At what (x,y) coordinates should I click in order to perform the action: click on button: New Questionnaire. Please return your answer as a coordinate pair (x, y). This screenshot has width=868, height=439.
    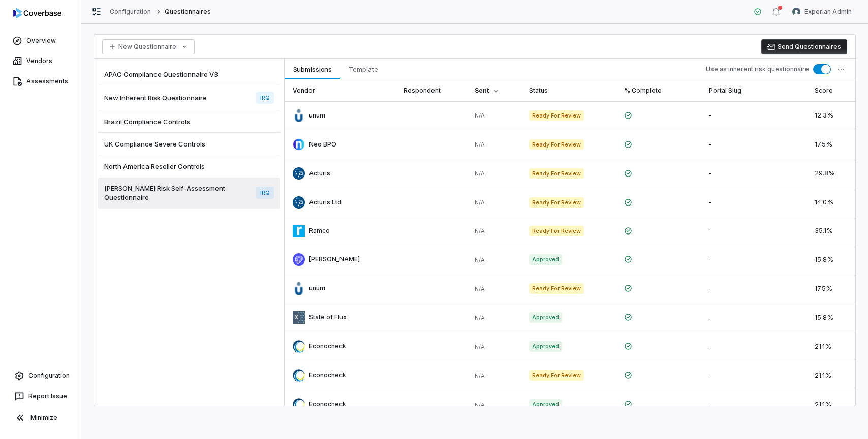
    Looking at the image, I should click on (148, 47).